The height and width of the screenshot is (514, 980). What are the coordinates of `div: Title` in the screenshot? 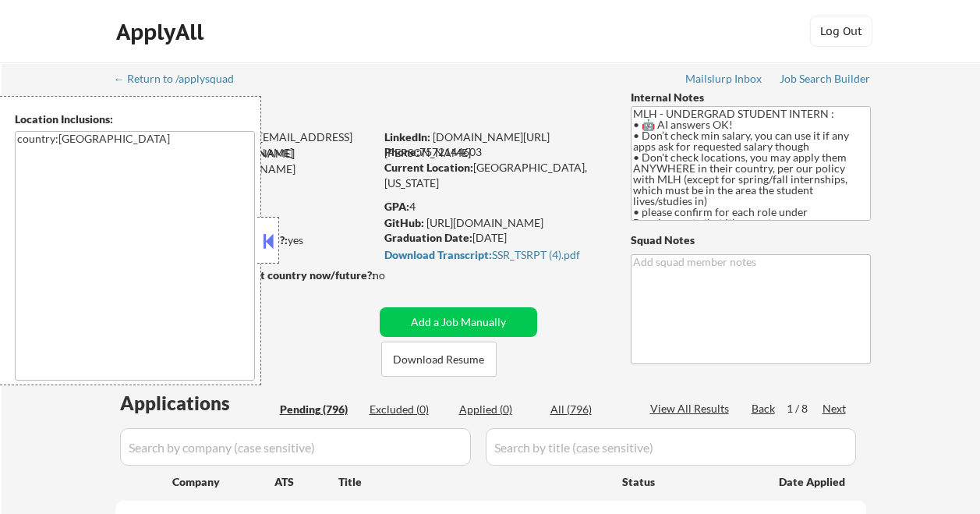 It's located at (473, 482).